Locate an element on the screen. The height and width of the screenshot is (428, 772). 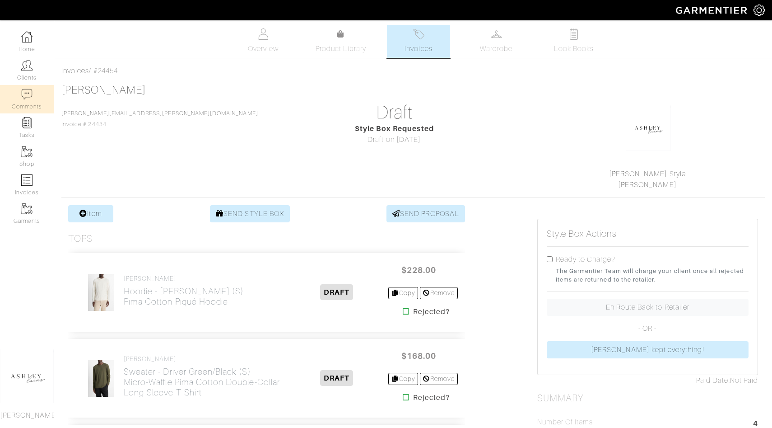
span: Look Books is located at coordinates (574, 49).